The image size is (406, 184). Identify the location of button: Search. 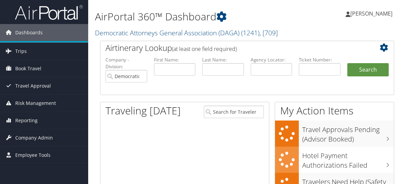
(368, 70).